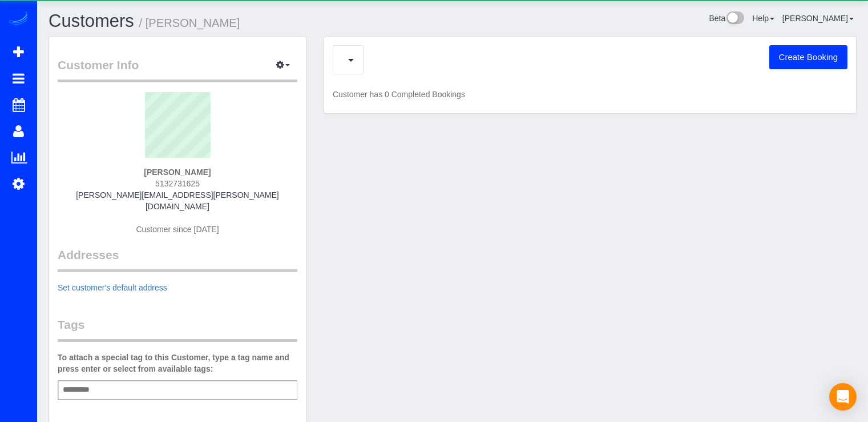  Describe the element at coordinates (735, 19) in the screenshot. I see `img: New interface` at that location.